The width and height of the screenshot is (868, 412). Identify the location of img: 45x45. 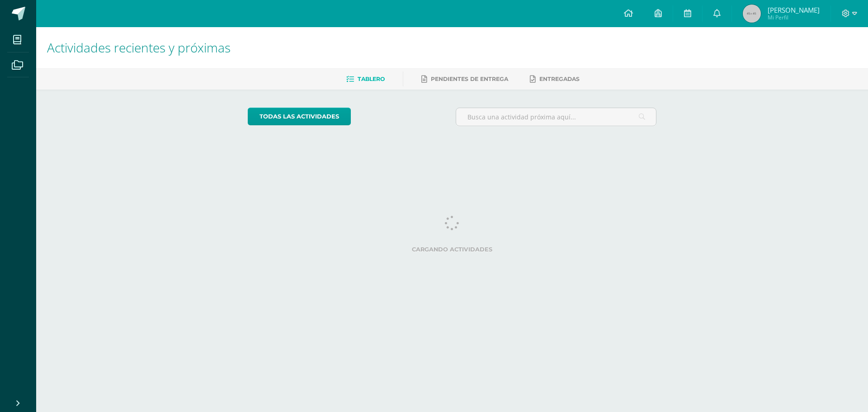
(752, 14).